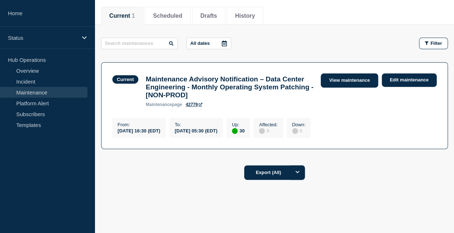  I want to click on p: Affected :, so click(268, 124).